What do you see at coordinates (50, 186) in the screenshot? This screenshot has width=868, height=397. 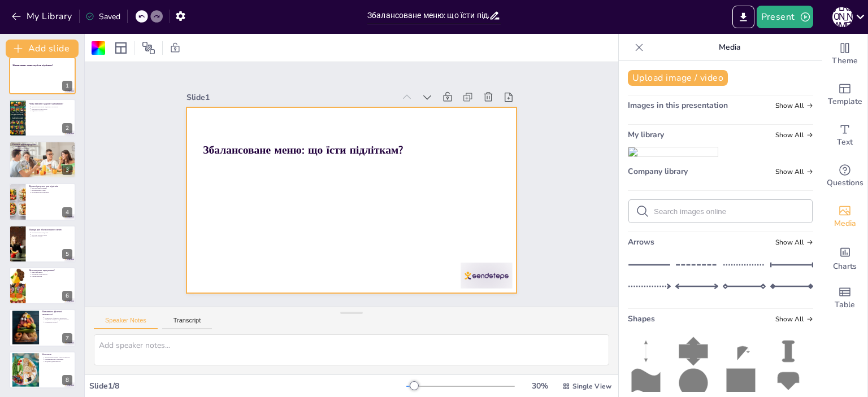 I see `p: Корисні рецепти для підлітків` at bounding box center [50, 186].